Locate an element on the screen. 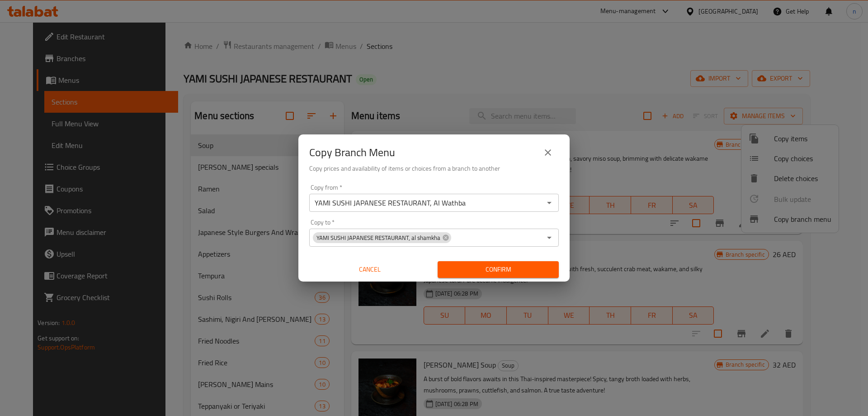  div: YAMI SUSHI JAPANESE RESTAURANT, al shamkha is located at coordinates (382, 237).